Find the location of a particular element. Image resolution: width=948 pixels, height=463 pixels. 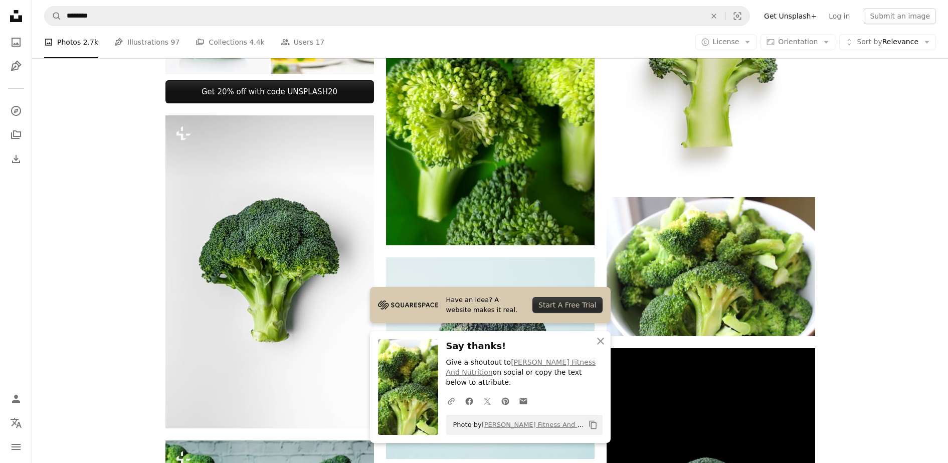

button: Copy to clipboard is located at coordinates (593, 424).